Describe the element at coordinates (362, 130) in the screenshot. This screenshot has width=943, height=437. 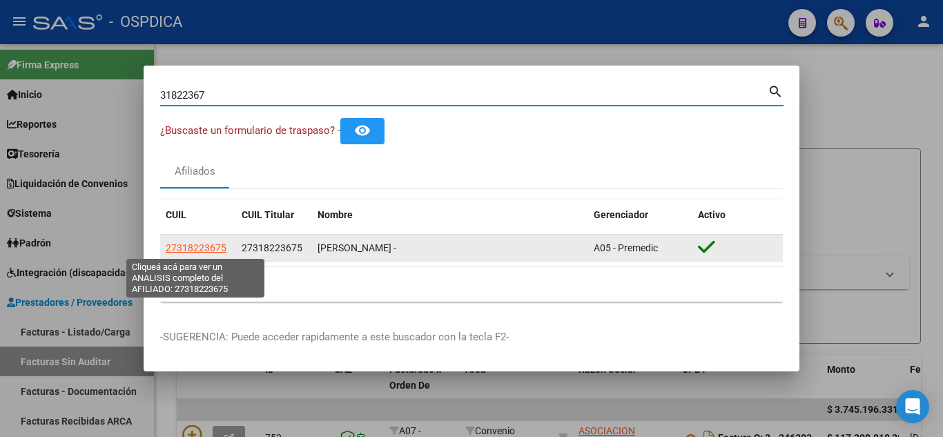
I see `mat-icon: remove_red_eye` at that location.